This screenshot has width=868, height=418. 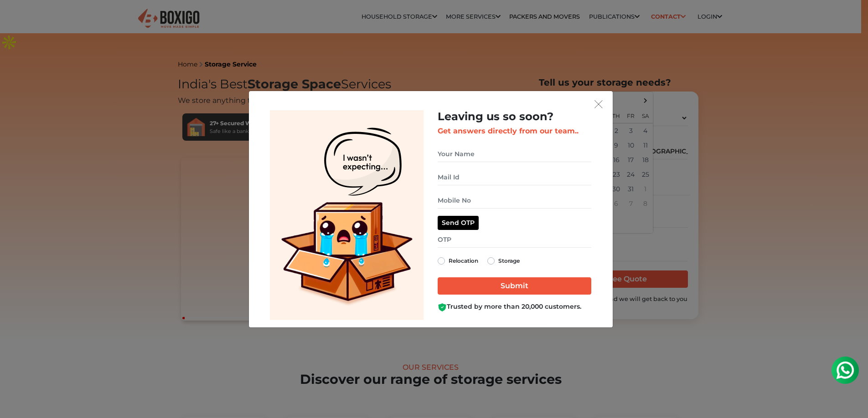 What do you see at coordinates (514, 200) in the screenshot?
I see `input: Mobile No` at bounding box center [514, 200].